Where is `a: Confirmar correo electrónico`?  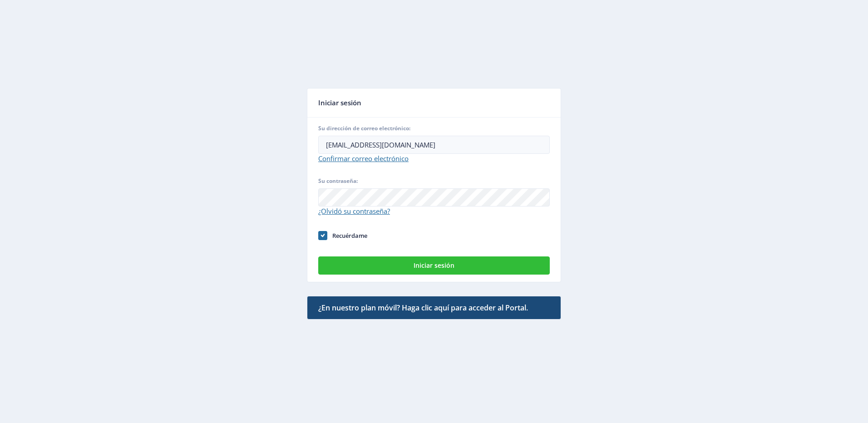 a: Confirmar correo electrónico is located at coordinates (363, 158).